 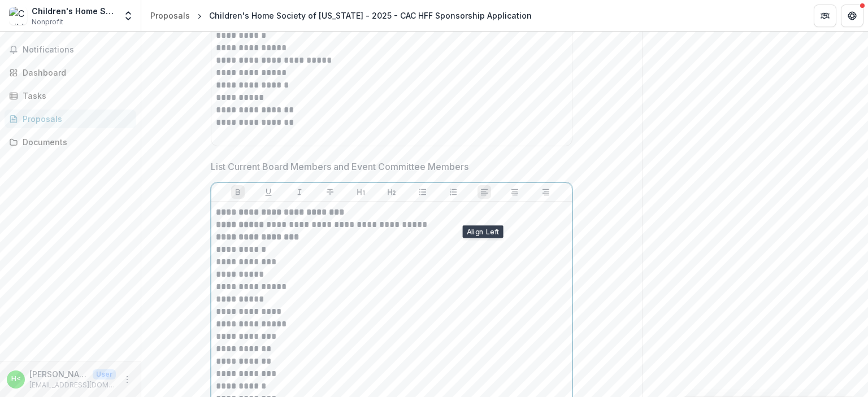 I want to click on span: Nonprofit, so click(x=48, y=22).